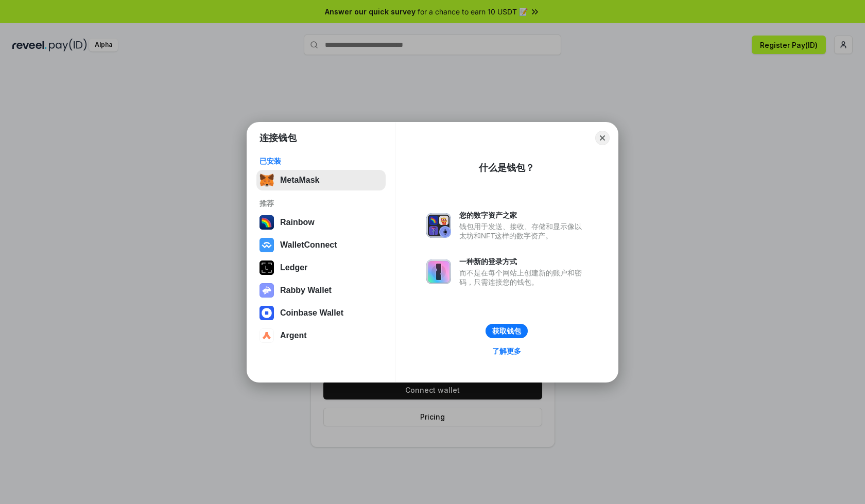 The width and height of the screenshot is (865, 504). Describe the element at coordinates (507, 331) in the screenshot. I see `div: 获取钱包` at that location.